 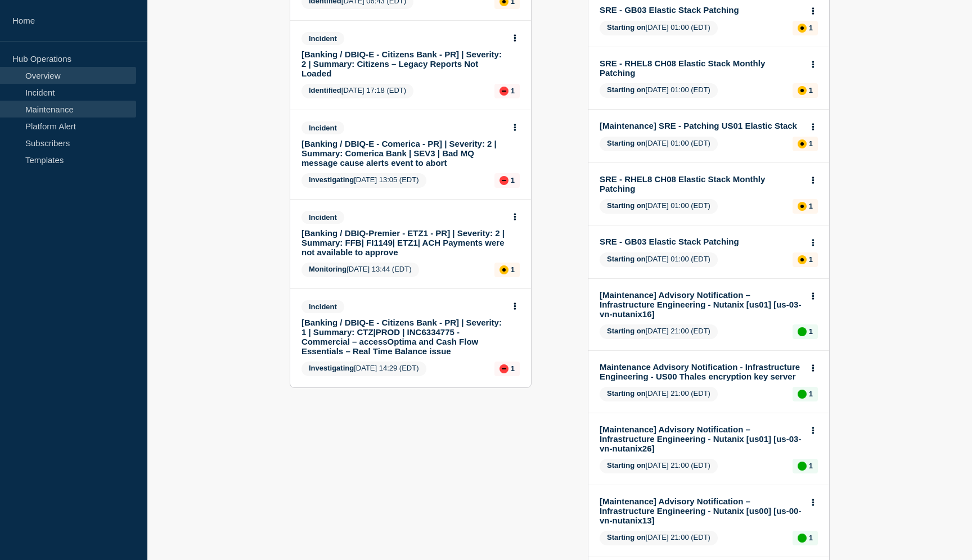 I want to click on span: Monitoring, so click(x=328, y=269).